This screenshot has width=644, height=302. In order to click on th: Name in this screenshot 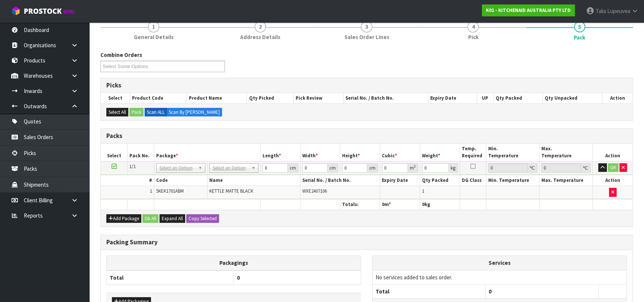, I will do `click(253, 180)`.